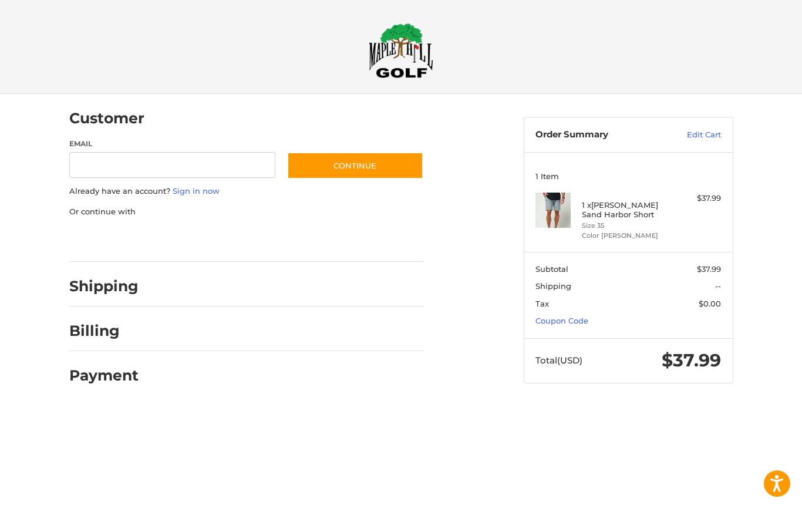 The image size is (802, 532). What do you see at coordinates (628, 176) in the screenshot?
I see `h3: 1 Item` at bounding box center [628, 176].